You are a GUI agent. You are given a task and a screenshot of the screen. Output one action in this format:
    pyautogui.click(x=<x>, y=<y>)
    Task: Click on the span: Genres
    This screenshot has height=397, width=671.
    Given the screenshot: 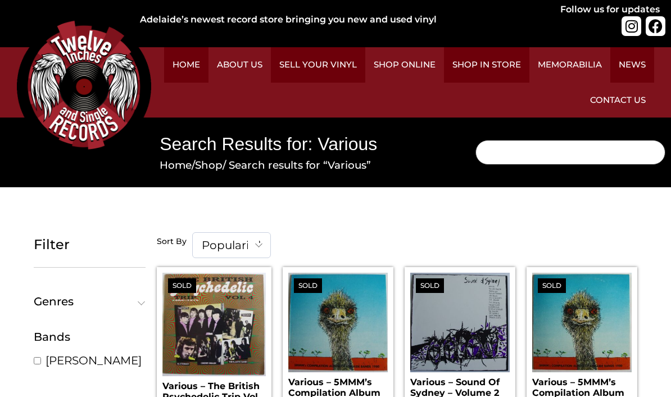 What is the action you would take?
    pyautogui.click(x=87, y=301)
    